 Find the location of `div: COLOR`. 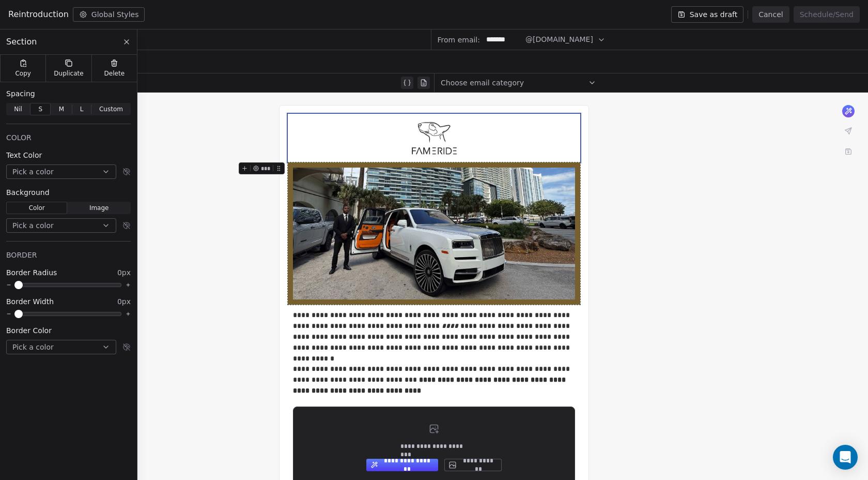

div: COLOR is located at coordinates (69, 137).